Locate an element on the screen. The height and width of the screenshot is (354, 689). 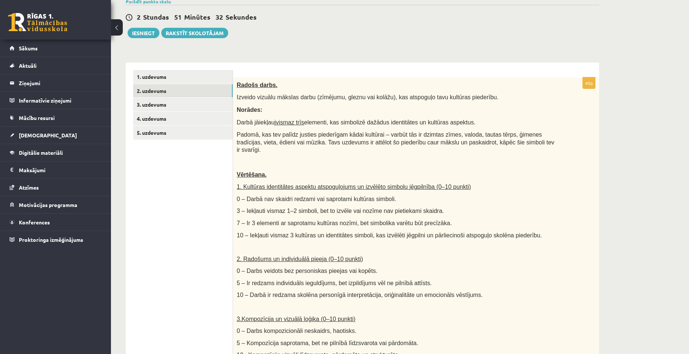
span: 7 – Ir 3 elementi ar saprotamu kultūras nozīmi, bet simbolika varētu būt precīzāka. is located at coordinates (344, 223).